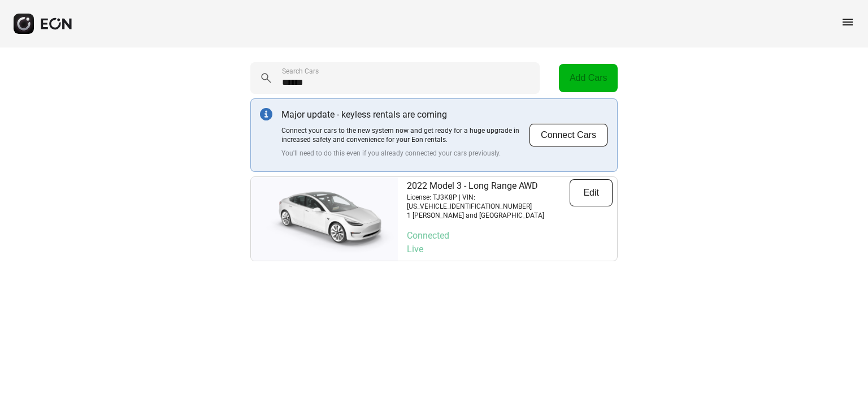 This screenshot has width=868, height=393. Describe the element at coordinates (488, 186) in the screenshot. I see `p: 2022 Model 3 - Long Range AWD` at that location.